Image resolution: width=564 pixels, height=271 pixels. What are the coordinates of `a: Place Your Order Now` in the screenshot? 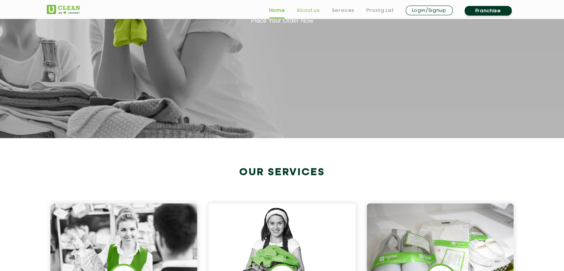 It's located at (282, 21).